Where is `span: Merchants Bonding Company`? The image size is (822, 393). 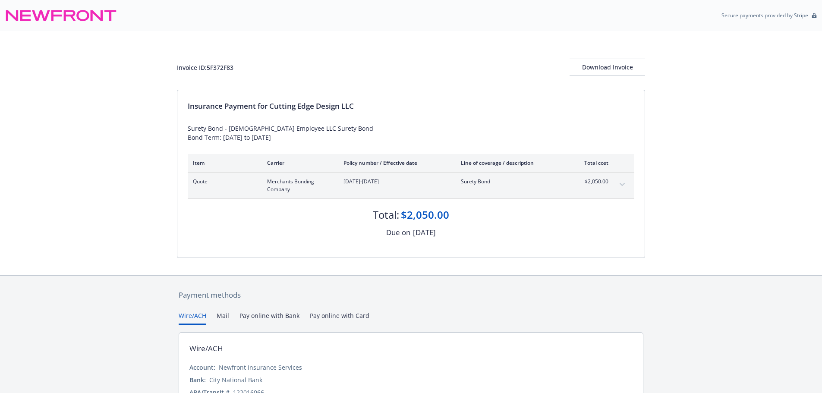 span: Merchants Bonding Company is located at coordinates (298, 186).